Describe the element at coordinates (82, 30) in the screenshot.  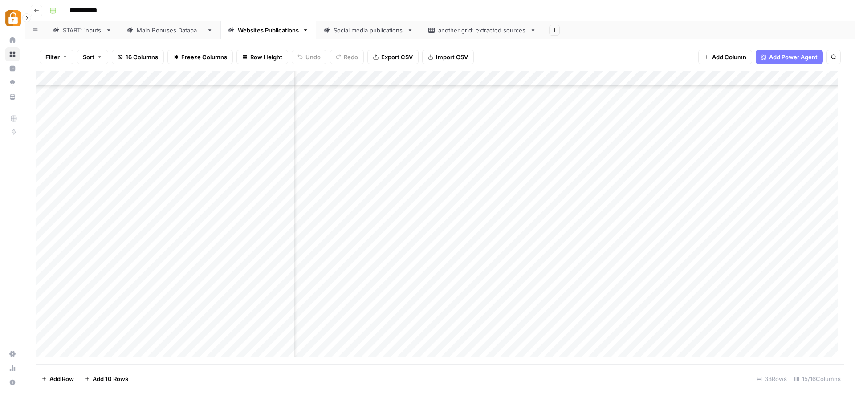
I see `div: START: inputs` at that location.